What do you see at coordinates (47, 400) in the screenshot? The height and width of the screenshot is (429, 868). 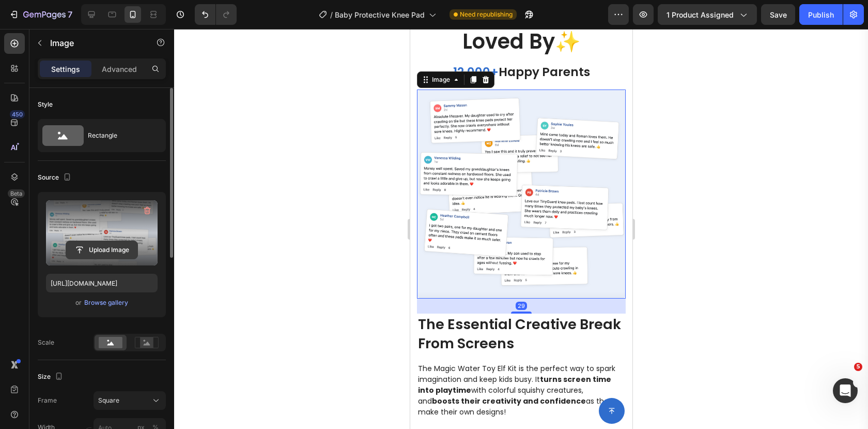 I see `label: Frame` at bounding box center [47, 400].